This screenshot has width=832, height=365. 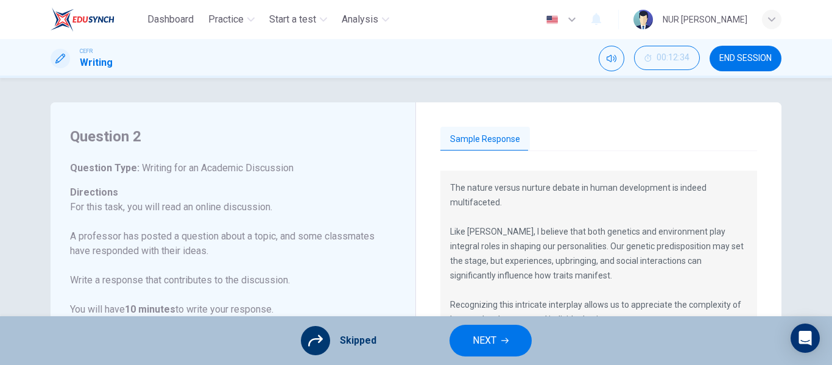 What do you see at coordinates (171, 19) in the screenshot?
I see `button: Dashboard` at bounding box center [171, 19].